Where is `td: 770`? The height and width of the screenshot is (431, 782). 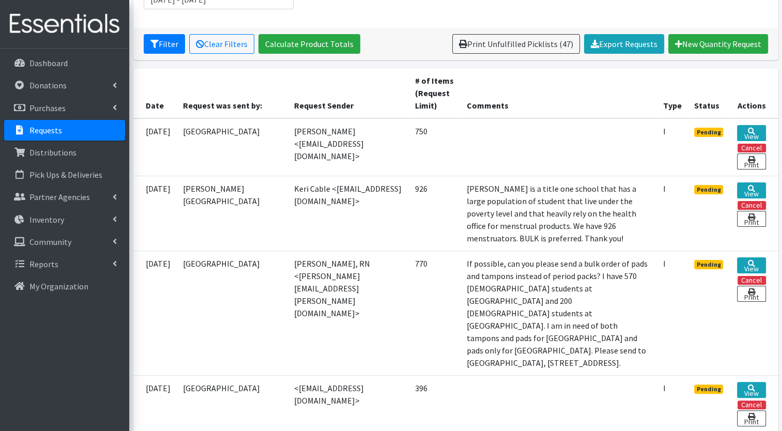 td: 770 is located at coordinates (435, 313).